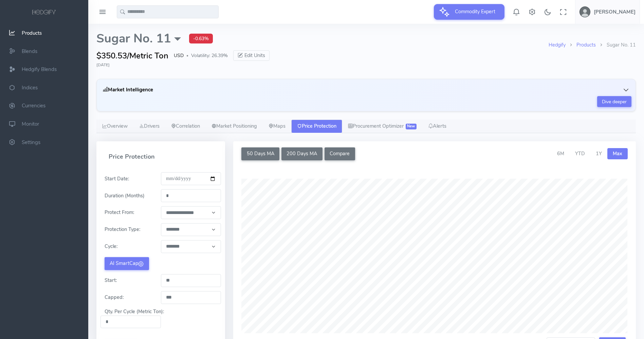 The height and width of the screenshot is (339, 644). I want to click on span: -0.63%, so click(201, 39).